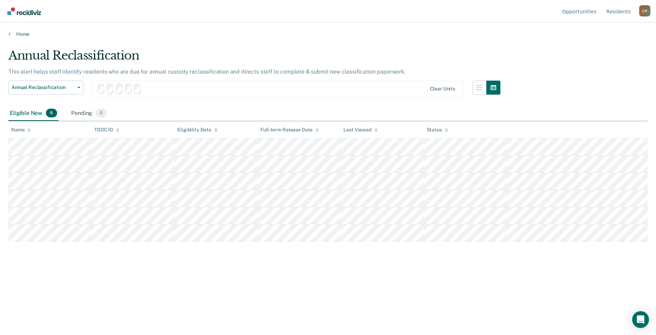  I want to click on span: Annual Reclassification, so click(43, 87).